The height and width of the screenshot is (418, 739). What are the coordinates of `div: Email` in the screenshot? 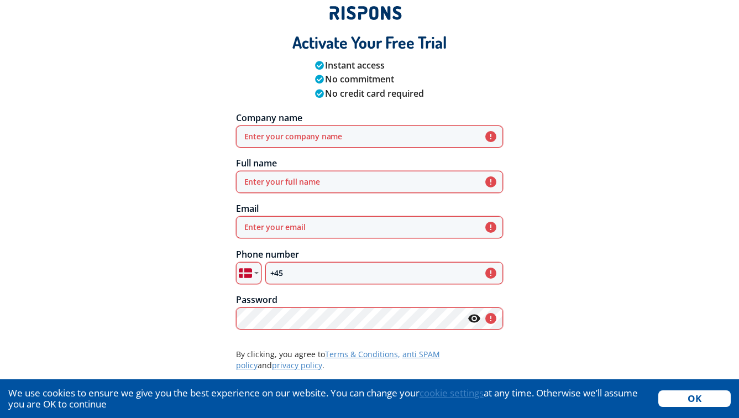 It's located at (370, 208).